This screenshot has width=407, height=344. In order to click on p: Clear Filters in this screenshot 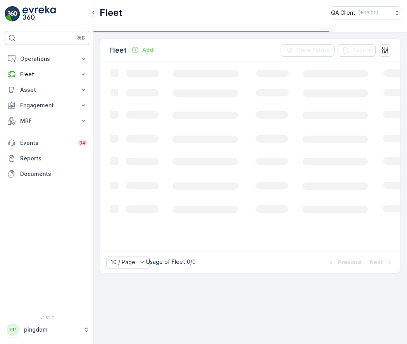, I will do `click(313, 50)`.